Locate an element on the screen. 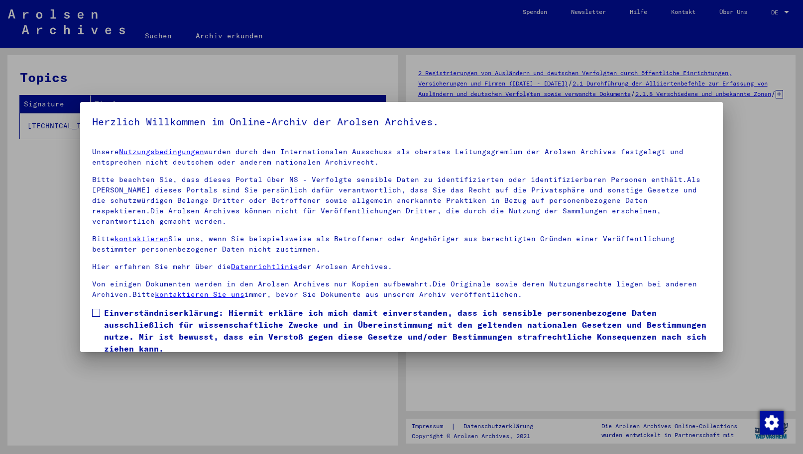 The width and height of the screenshot is (803, 454). p: Unsere wurden durch den Internationalen Ausschuss als oberstes Leitungsgremium der Arolsen Archiv... is located at coordinates (401, 157).